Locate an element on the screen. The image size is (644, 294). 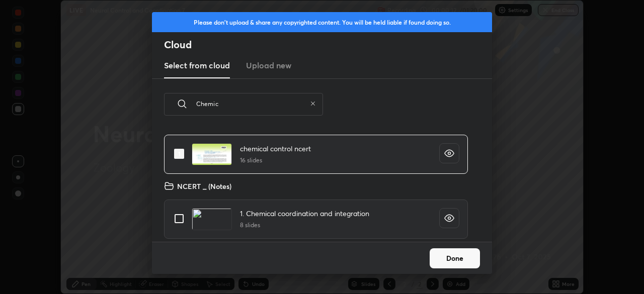
h3: Select from cloud is located at coordinates (197, 65).